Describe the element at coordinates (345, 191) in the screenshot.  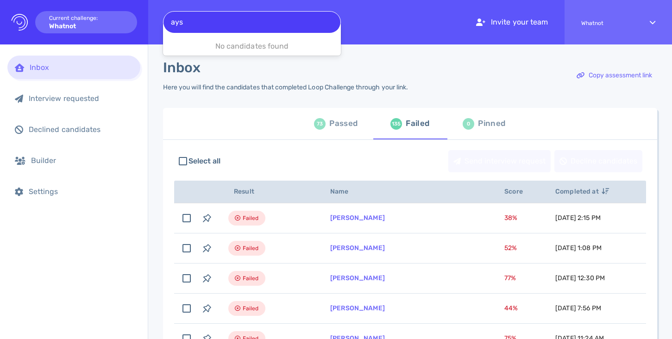
I see `span: Name` at that location.